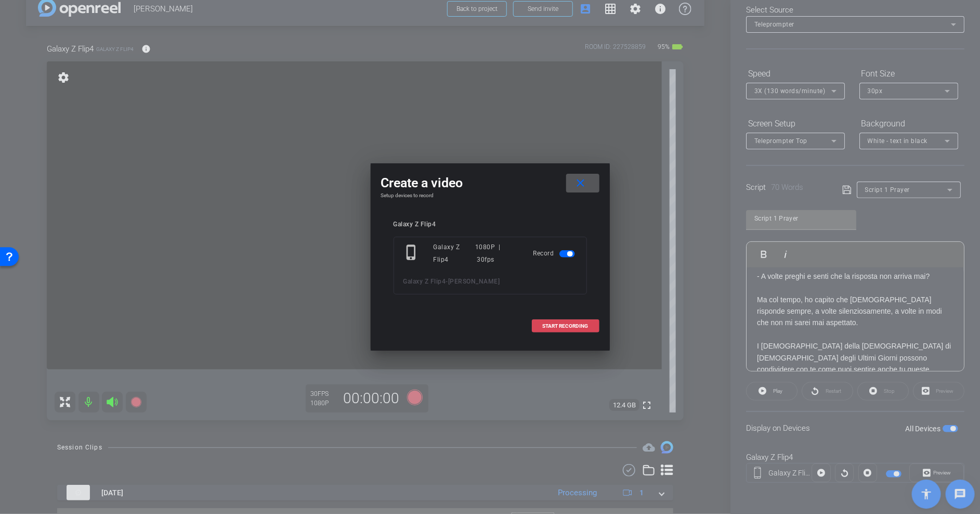 This screenshot has width=980, height=514. I want to click on span: Galaxy Z Flip4, so click(425, 282).